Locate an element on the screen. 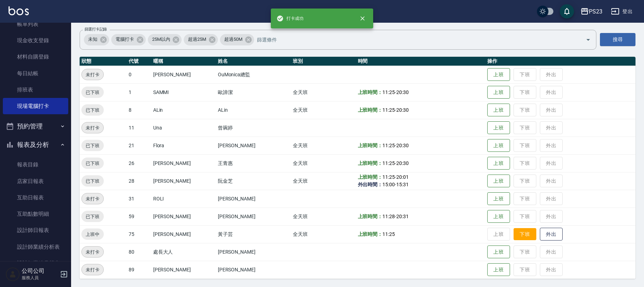 The width and height of the screenshot is (644, 287). td: 59 is located at coordinates (139, 217).